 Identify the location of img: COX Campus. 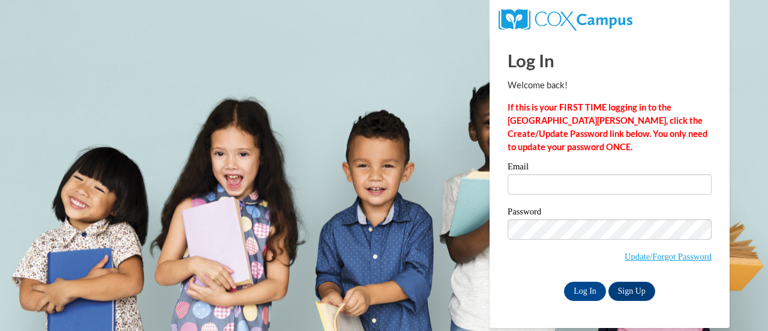
(565, 20).